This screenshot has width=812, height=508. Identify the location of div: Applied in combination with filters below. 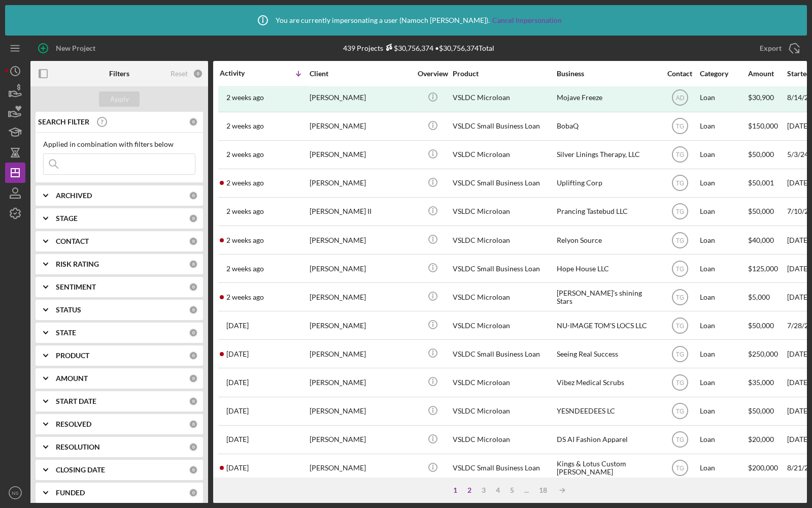
(119, 144).